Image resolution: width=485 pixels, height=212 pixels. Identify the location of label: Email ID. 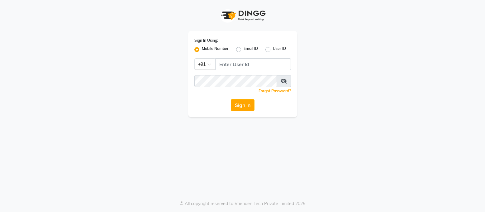
(251, 49).